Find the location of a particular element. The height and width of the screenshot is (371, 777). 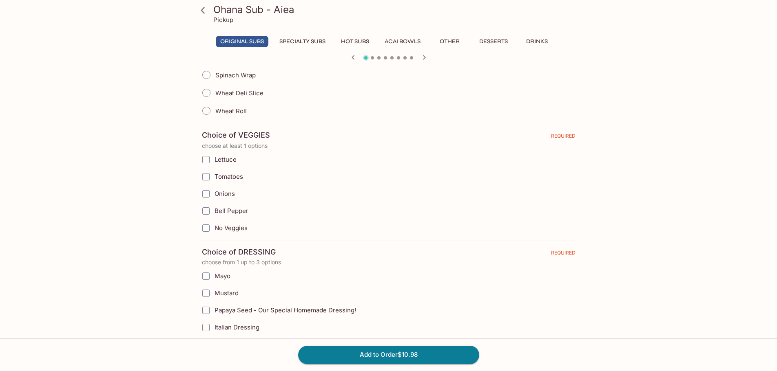

button: Hot Subs is located at coordinates (355, 42).